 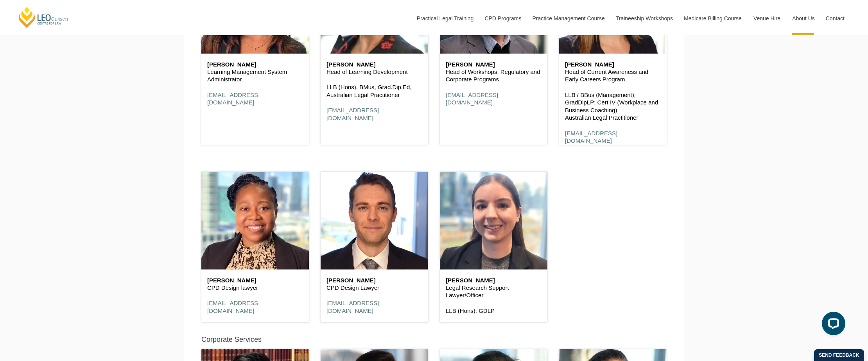 What do you see at coordinates (374, 72) in the screenshot?
I see `p: Head of Learning Development` at bounding box center [374, 72].